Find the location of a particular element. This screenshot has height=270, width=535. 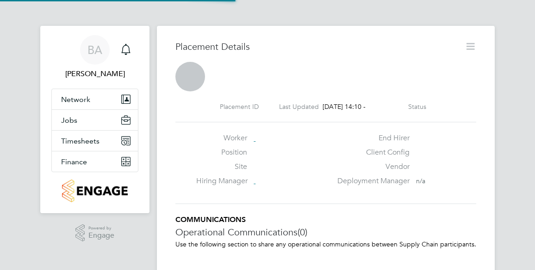

span: Powered by is located at coordinates (101, 228).